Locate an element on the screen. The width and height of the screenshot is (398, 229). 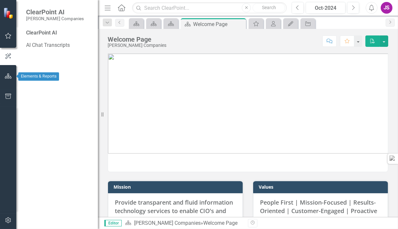
img: image%20v4.png is located at coordinates (248, 104).